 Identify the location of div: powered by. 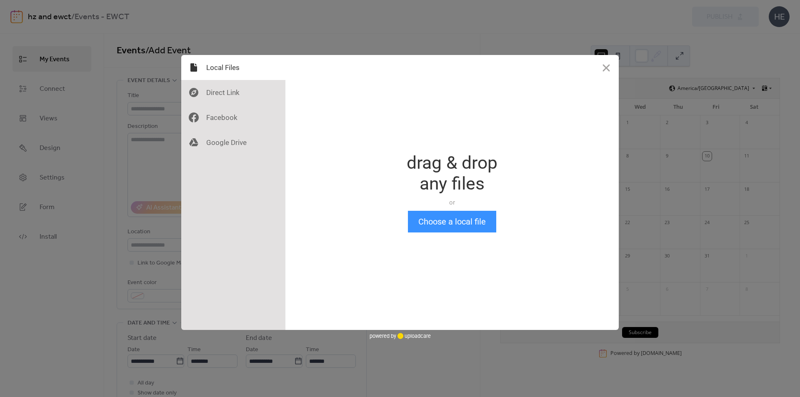
(400, 336).